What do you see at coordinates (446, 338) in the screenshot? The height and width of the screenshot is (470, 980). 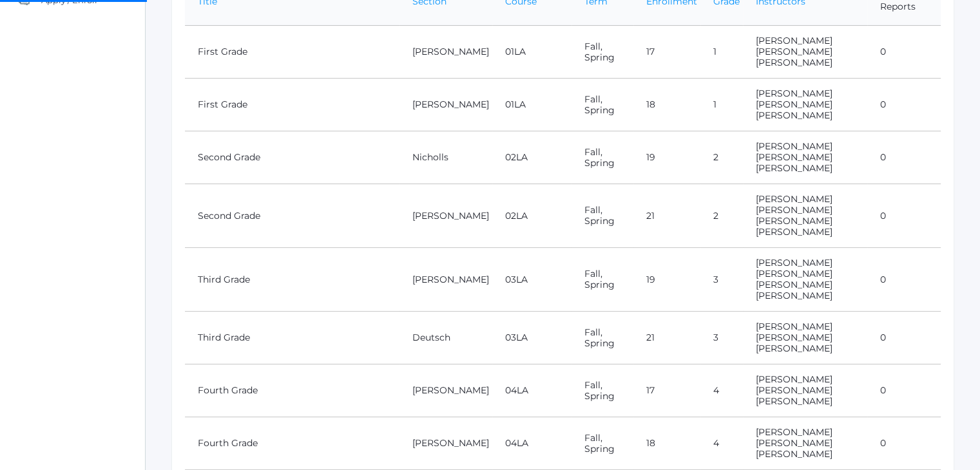 I see `td: Deutsch` at bounding box center [446, 338].